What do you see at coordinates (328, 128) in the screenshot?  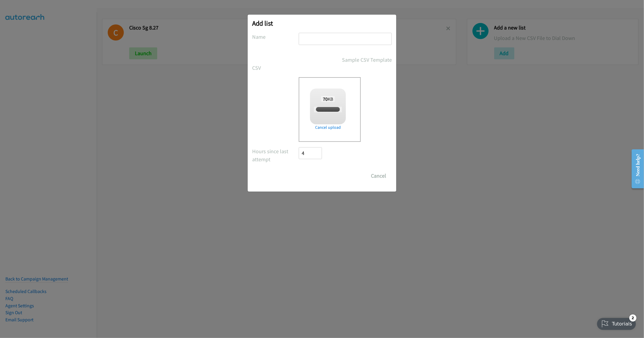 I see `a: Cancel upload` at bounding box center [328, 128].